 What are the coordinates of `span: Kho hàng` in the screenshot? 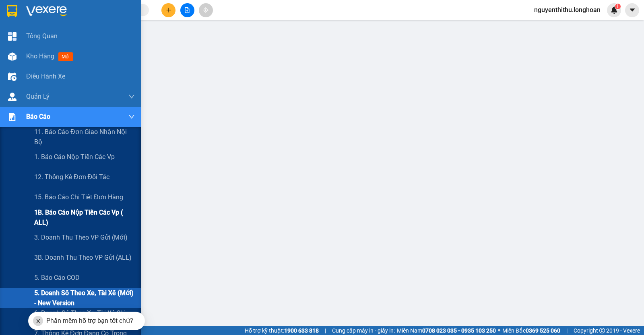 It's located at (40, 56).